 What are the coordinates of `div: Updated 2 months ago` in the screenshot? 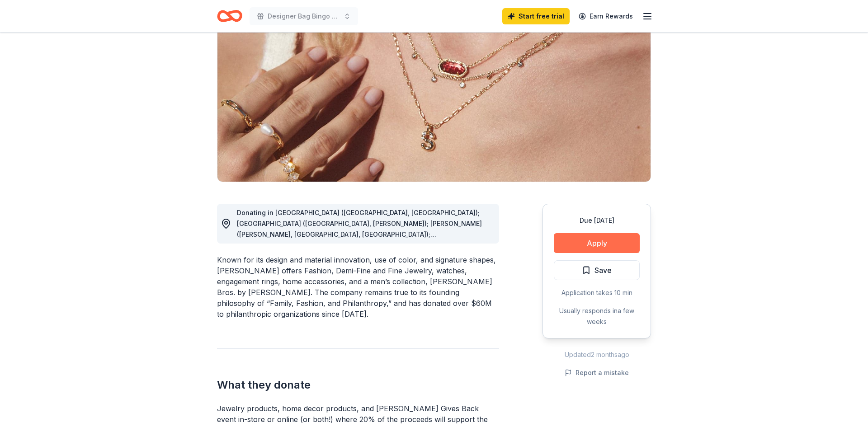 It's located at (597, 355).